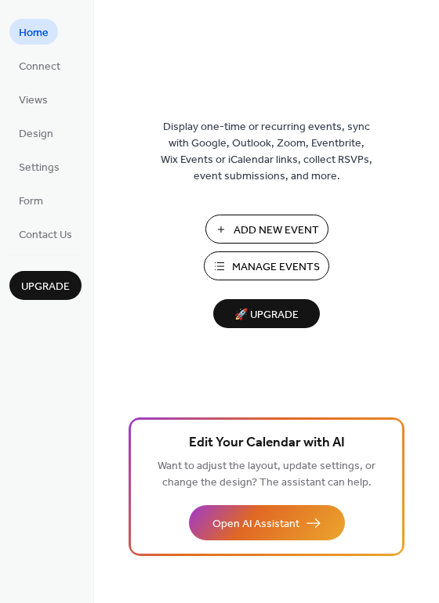 Image resolution: width=439 pixels, height=603 pixels. I want to click on span: Form, so click(31, 201).